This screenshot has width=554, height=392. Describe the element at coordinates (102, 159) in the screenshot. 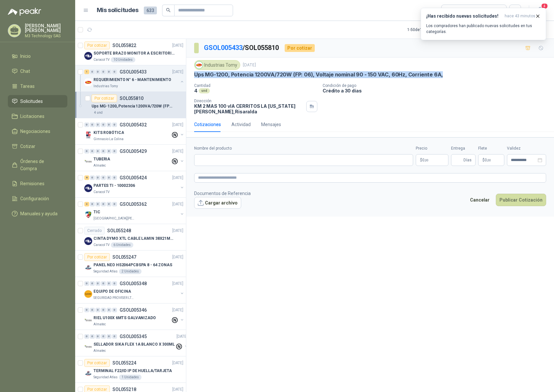

I see `p: TUBERIA` at that location.